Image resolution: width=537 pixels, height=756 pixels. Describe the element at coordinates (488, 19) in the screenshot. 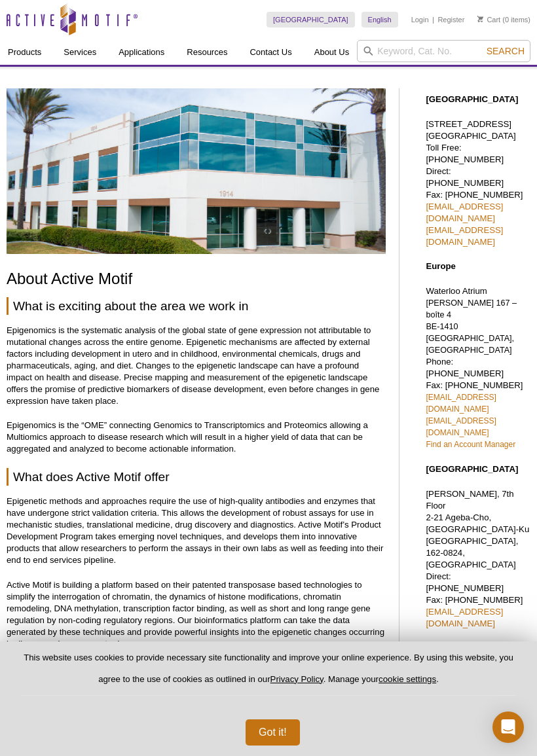

I see `a: Cart` at that location.